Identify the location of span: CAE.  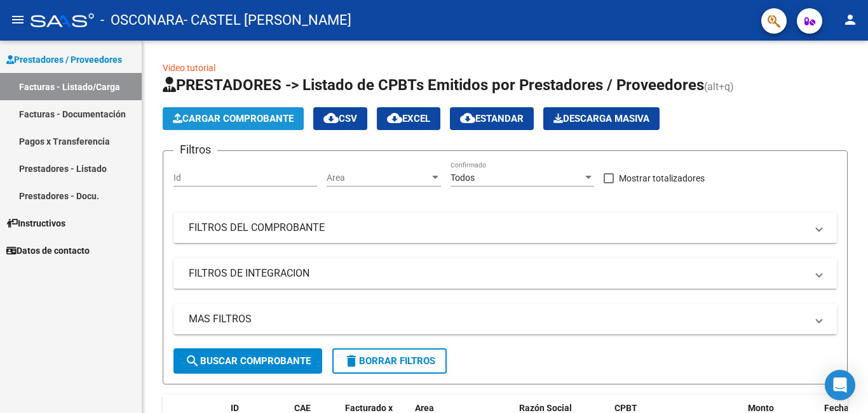
(303, 408).